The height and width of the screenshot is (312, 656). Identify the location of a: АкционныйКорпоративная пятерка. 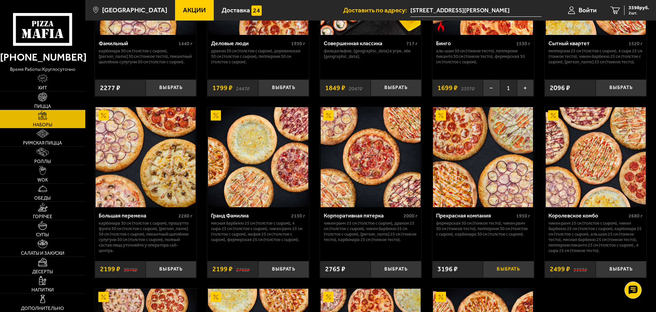
(371, 157).